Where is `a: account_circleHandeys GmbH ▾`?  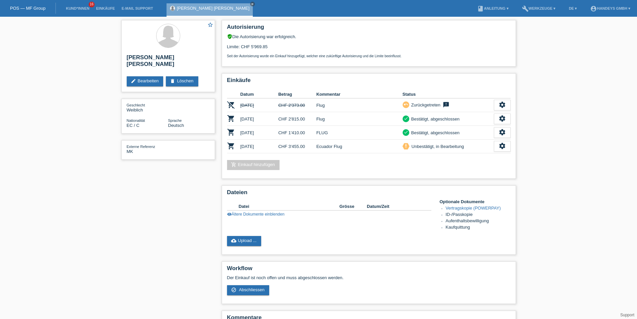
a: account_circleHandeys GmbH ▾ is located at coordinates (610, 8).